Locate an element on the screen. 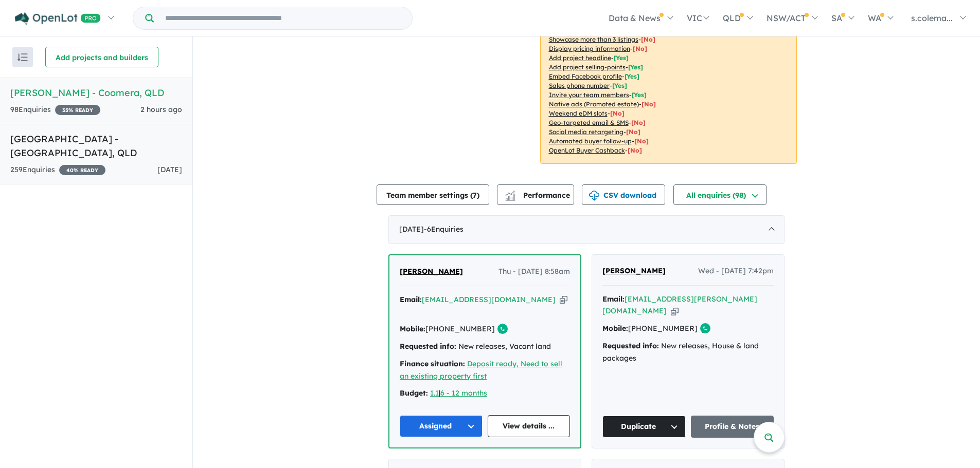  span: 35 % READY is located at coordinates (78, 110).